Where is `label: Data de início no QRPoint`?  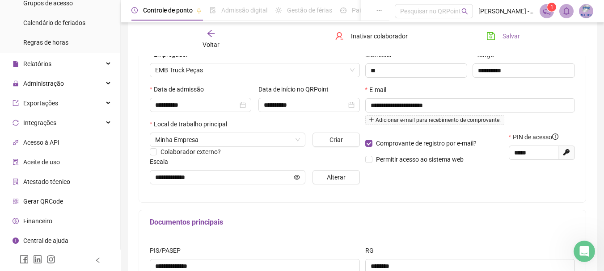 label: Data de início no QRPoint is located at coordinates (296, 89).